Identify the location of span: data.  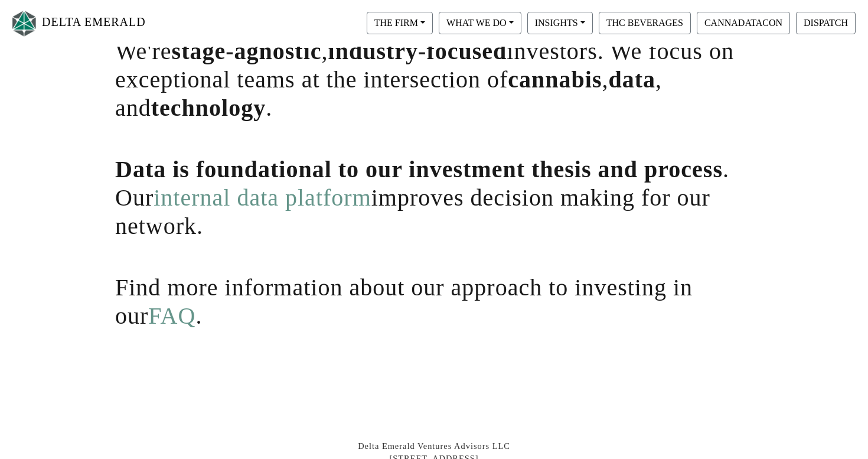
(632, 79).